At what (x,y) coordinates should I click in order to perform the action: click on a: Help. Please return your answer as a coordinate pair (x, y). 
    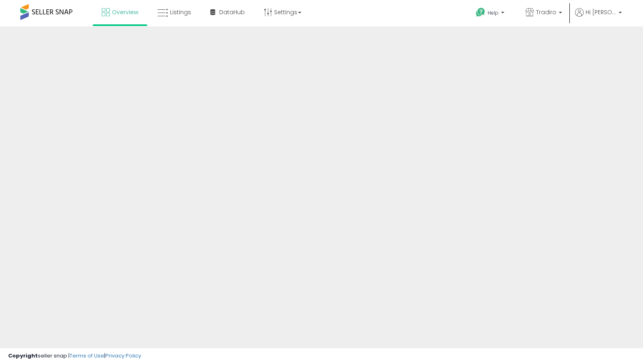
    Looking at the image, I should click on (491, 14).